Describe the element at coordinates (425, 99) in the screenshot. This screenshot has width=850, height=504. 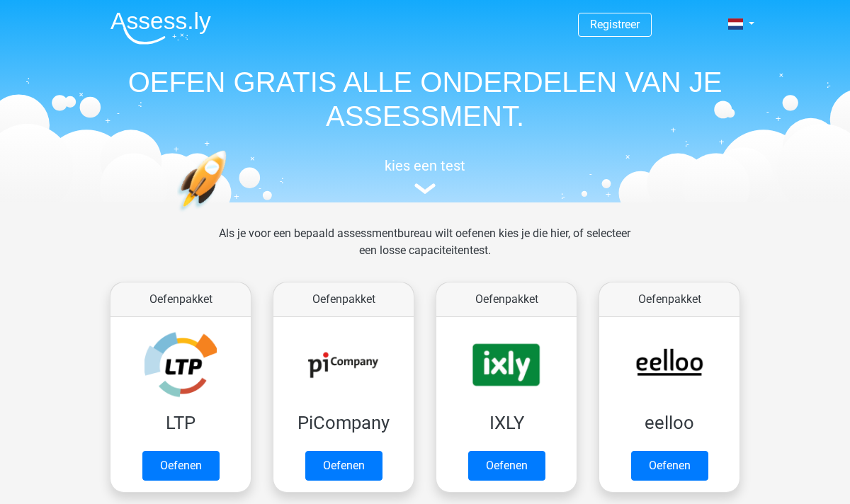
I see `h1: OEFEN GRATIS ALLE ONDERDELEN VAN JE ASSESSMENT.` at that location.